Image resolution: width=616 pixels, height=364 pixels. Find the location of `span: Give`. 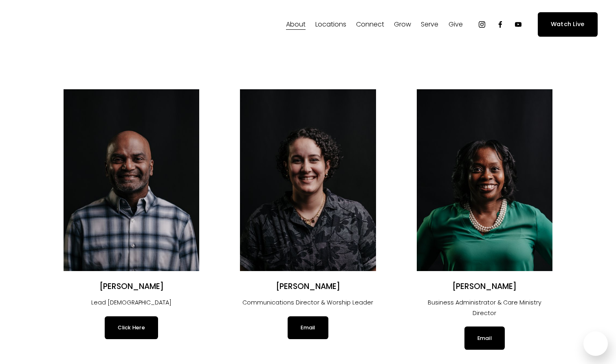

span: Give is located at coordinates (456, 25).